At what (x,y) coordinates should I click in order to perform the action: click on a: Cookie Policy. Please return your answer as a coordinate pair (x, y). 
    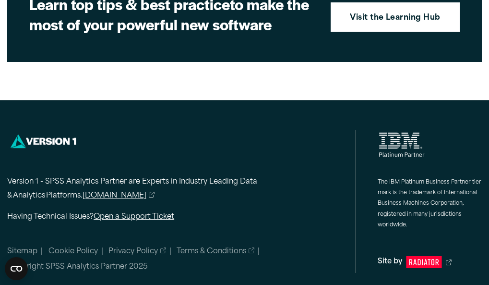
    Looking at the image, I should click on (73, 251).